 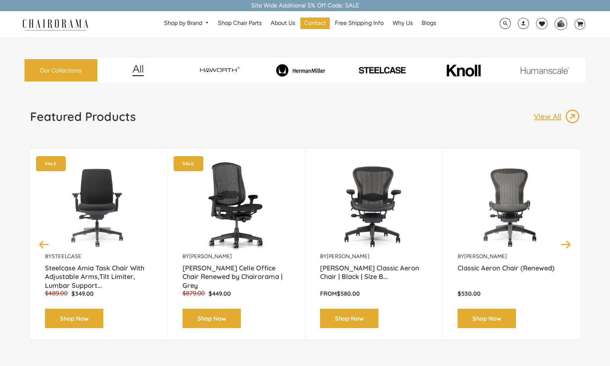 I want to click on img: Herman Miller Classic Aeron Chair | Black | Size B (Renewed) - chairorama, so click(x=374, y=206).